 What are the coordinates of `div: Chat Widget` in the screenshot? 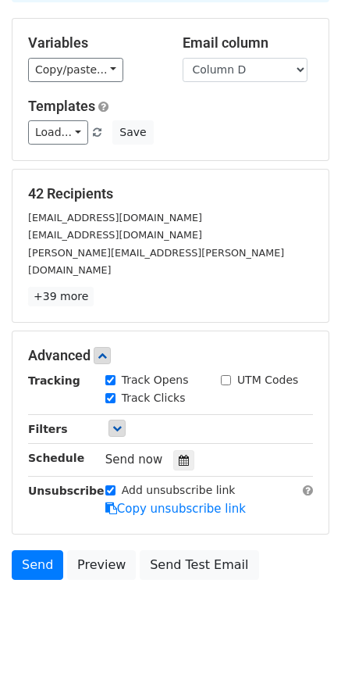 It's located at (302, 656).